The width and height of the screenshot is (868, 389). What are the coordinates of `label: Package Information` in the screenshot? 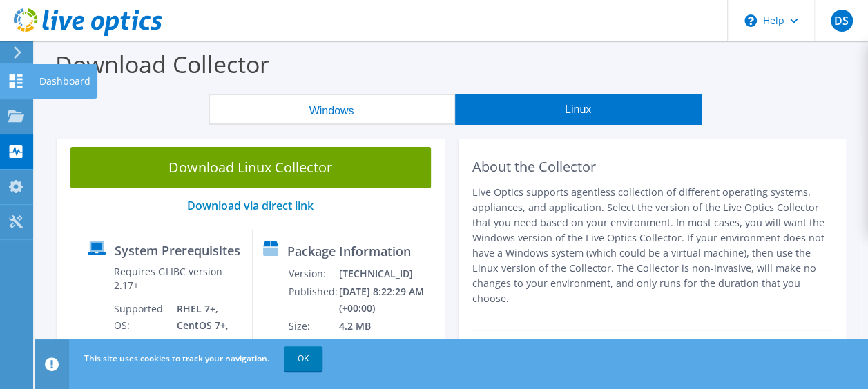 It's located at (349, 251).